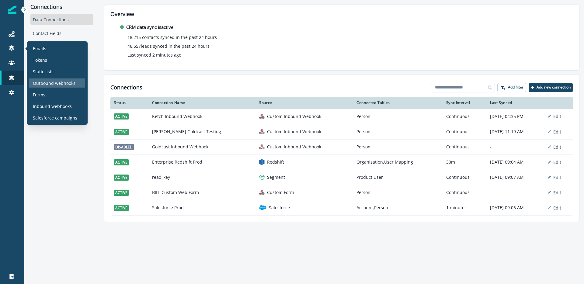  What do you see at coordinates (40, 48) in the screenshot?
I see `p: Emails` at bounding box center [40, 48].